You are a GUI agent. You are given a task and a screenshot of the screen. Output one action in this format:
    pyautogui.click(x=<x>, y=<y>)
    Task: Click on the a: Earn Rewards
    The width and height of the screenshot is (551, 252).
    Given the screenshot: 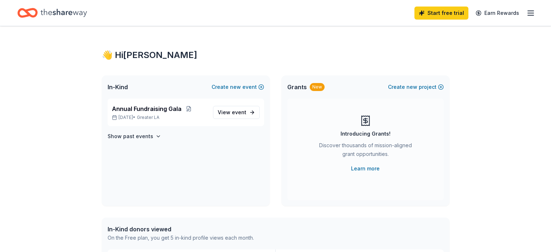 What is the action you would take?
    pyautogui.click(x=498, y=13)
    